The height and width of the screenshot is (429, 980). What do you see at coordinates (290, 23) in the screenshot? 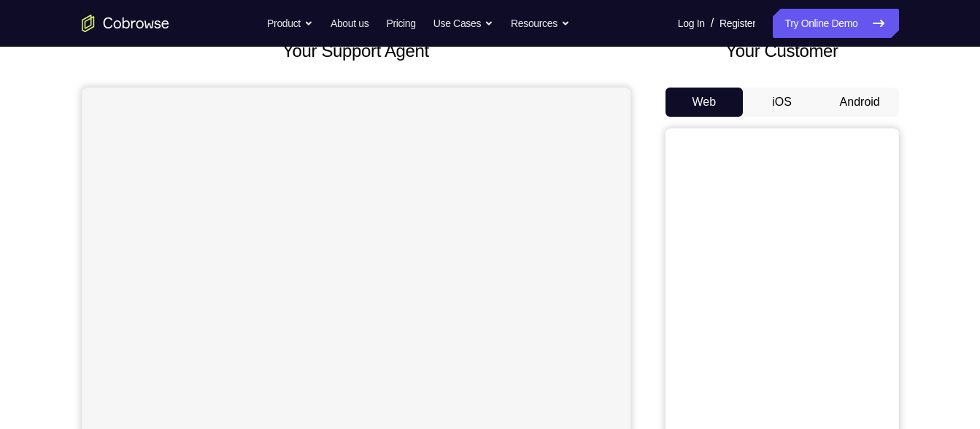
I see `button: Product` at bounding box center [290, 23].